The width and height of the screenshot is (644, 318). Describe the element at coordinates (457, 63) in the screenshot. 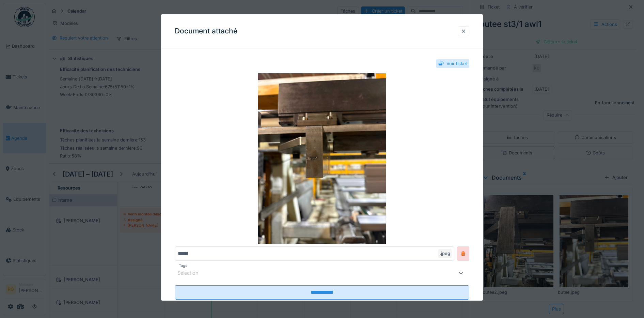

I see `div: Voir ticket` at that location.